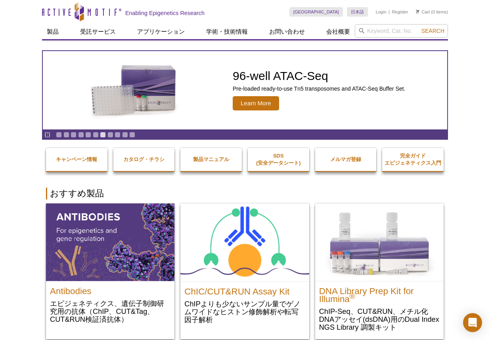 This screenshot has width=490, height=340. Describe the element at coordinates (95, 135) in the screenshot. I see `a: Go to slide 6` at that location.